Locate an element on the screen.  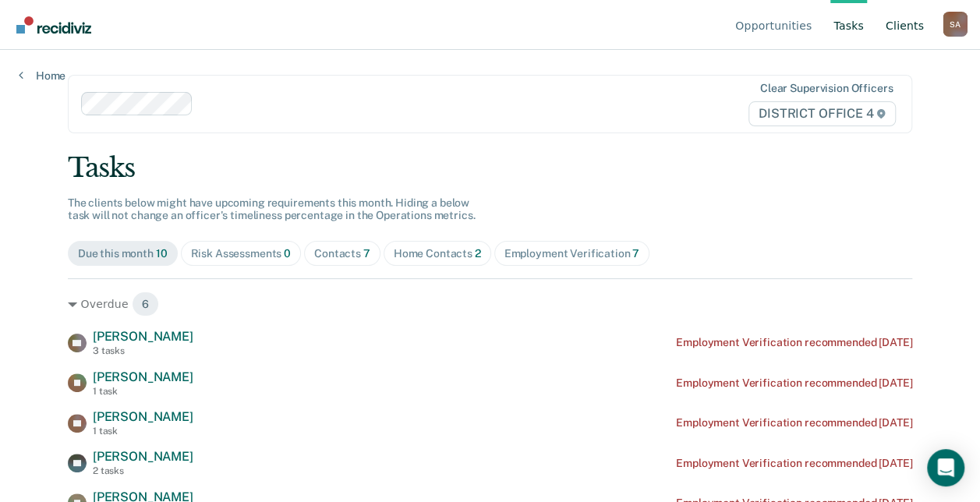
button: Profile dropdown button is located at coordinates (955, 24).